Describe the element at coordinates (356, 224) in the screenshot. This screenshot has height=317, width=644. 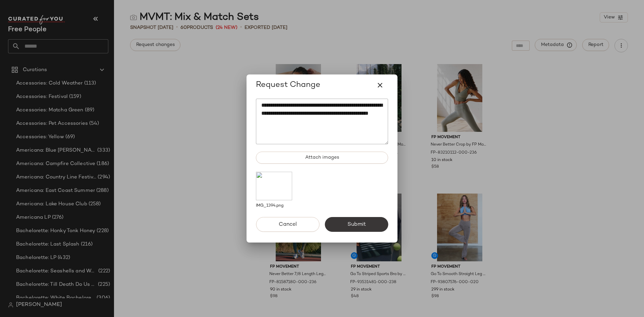
I see `span: Submit` at that location.